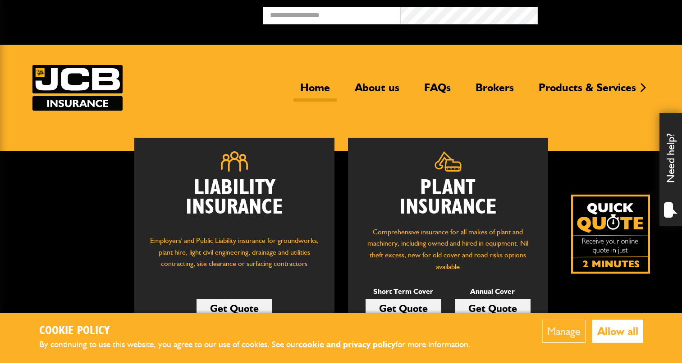 This screenshot has width=682, height=363. Describe the element at coordinates (315, 91) in the screenshot. I see `a: Home` at that location.